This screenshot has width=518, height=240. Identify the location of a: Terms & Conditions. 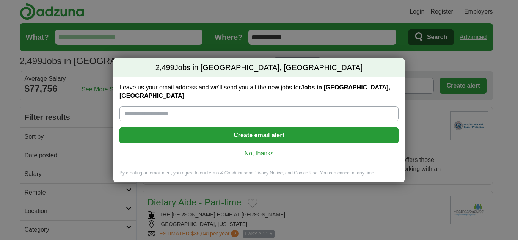
(226, 173).